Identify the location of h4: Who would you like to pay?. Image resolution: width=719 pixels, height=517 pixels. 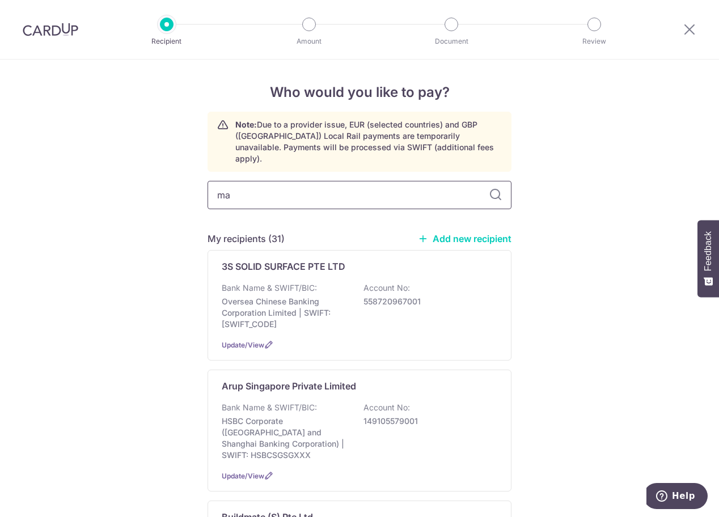
(359, 92).